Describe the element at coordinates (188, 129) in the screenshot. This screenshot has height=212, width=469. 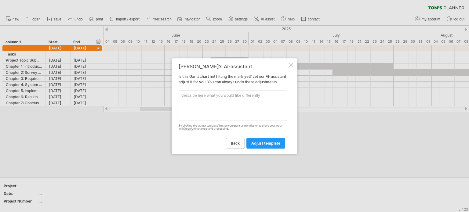
I see `a: OpenAI` at that location.